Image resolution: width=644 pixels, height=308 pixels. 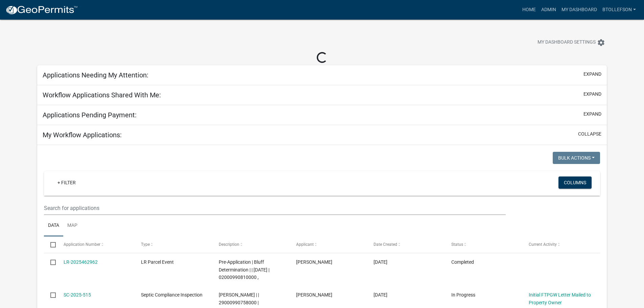 What do you see at coordinates (406, 244) in the screenshot?
I see `datatable-header-cell: Date Created` at bounding box center [406, 244].